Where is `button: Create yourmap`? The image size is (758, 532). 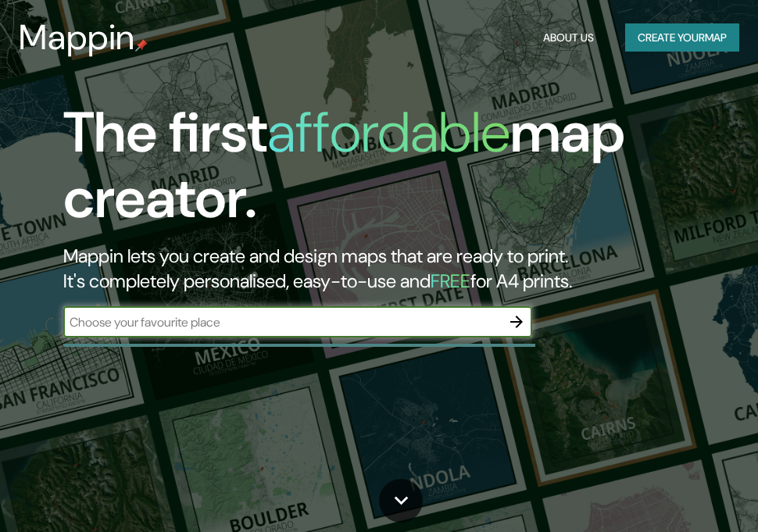
button: Create yourmap is located at coordinates (682, 37).